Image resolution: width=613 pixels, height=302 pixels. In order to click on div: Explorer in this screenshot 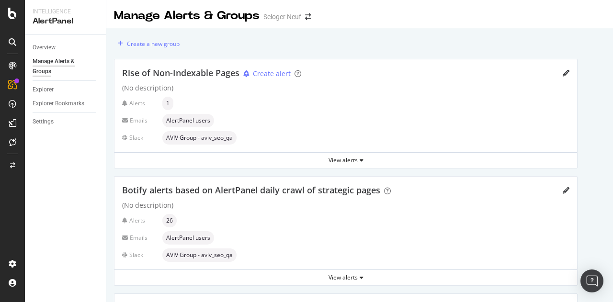, I will do `click(43, 90)`.